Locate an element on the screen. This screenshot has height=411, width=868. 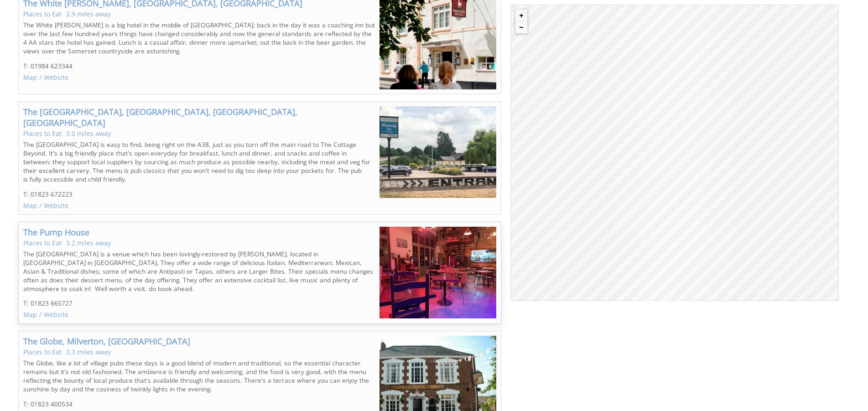
p: The Globe, like a lot of village pubs these days is a good blend of modern and traditional, so th... is located at coordinates (199, 376).